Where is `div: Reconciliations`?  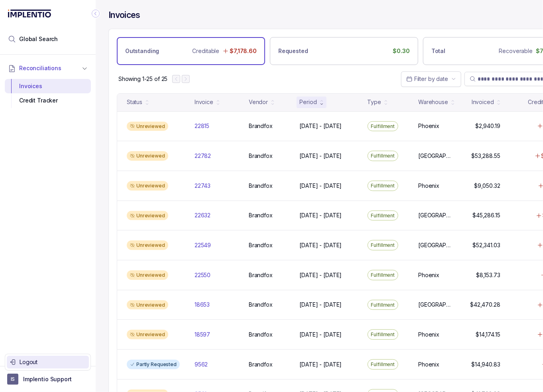
div: Reconciliations is located at coordinates (48, 93).